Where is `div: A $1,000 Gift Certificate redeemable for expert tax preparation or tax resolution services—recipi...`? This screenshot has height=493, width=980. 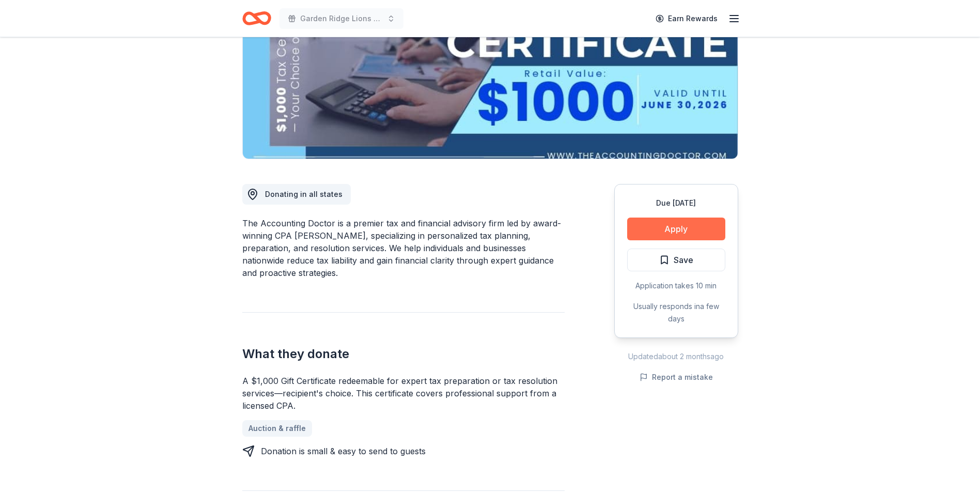
div: A $1,000 Gift Certificate redeemable for expert tax preparation or tax resolution services—recipi... is located at coordinates (404, 393).